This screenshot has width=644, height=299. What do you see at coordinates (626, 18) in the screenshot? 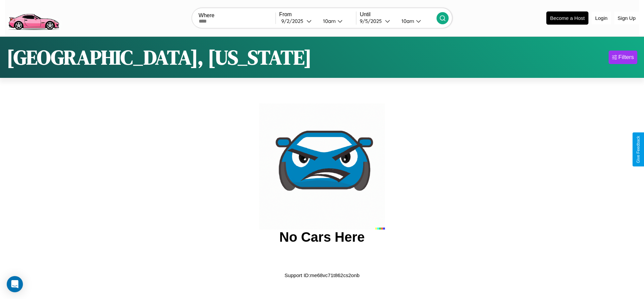
I see `button: Sign Up` at bounding box center [626, 18].